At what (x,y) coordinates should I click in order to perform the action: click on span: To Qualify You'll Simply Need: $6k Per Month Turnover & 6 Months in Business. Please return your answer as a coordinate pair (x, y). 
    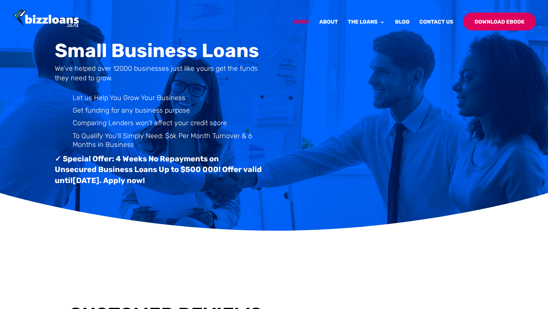
    Looking at the image, I should click on (162, 140).